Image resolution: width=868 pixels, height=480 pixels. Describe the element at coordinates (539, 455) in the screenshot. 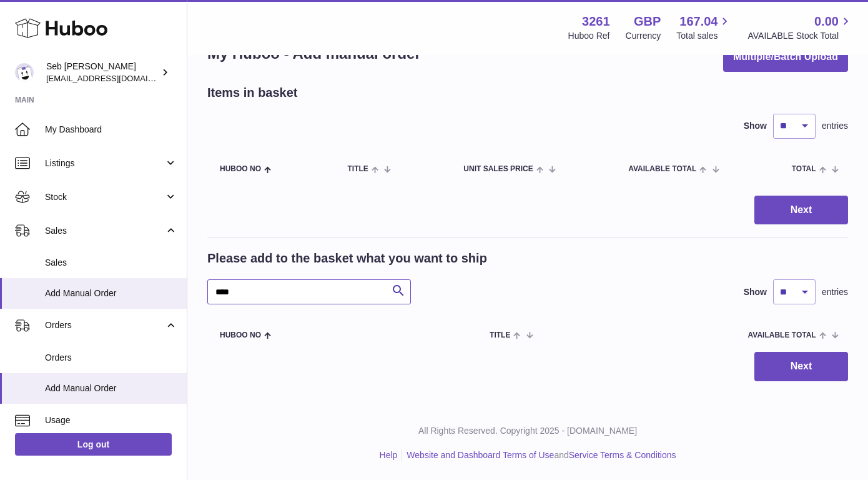

I see `li: and` at that location.